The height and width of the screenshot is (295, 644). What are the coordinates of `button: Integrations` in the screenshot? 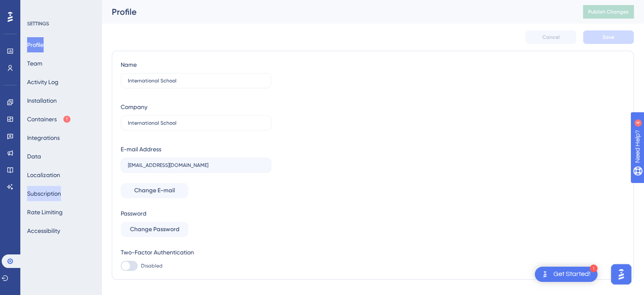 It's located at (43, 138).